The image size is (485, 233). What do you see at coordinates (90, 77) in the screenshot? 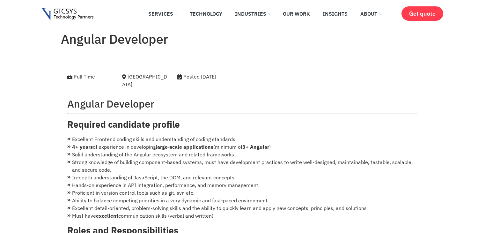
I see `div: Full Time` at bounding box center [90, 77].